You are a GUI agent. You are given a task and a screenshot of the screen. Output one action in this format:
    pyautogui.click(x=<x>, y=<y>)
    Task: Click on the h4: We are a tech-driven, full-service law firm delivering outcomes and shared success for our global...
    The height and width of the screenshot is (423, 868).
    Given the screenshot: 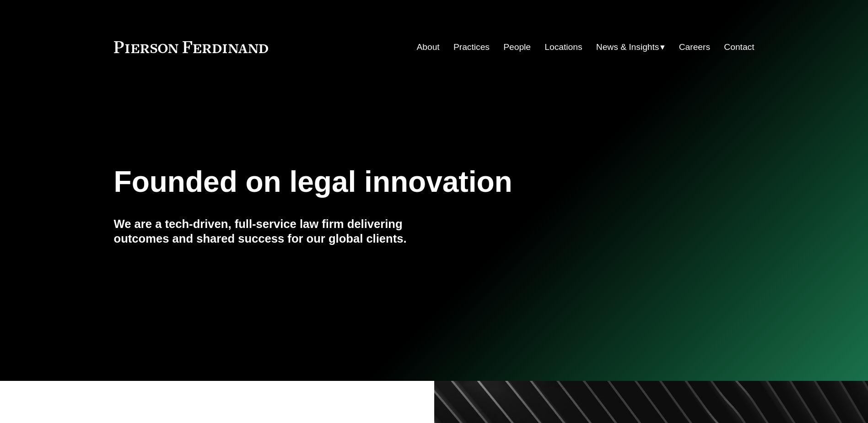 What is the action you would take?
    pyautogui.click(x=275, y=231)
    